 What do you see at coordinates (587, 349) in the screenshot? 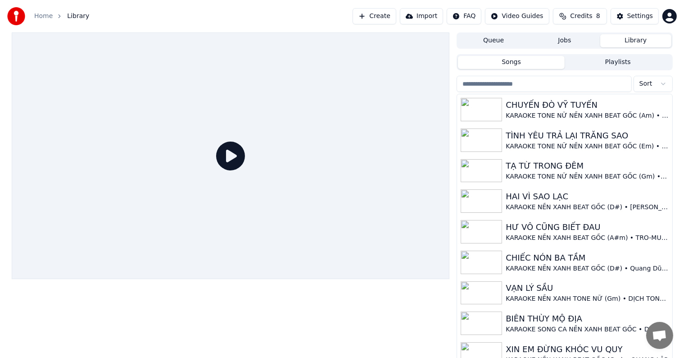
I see `div: XIN EM ĐỪNG KHÓC VU QUY` at bounding box center [587, 349].